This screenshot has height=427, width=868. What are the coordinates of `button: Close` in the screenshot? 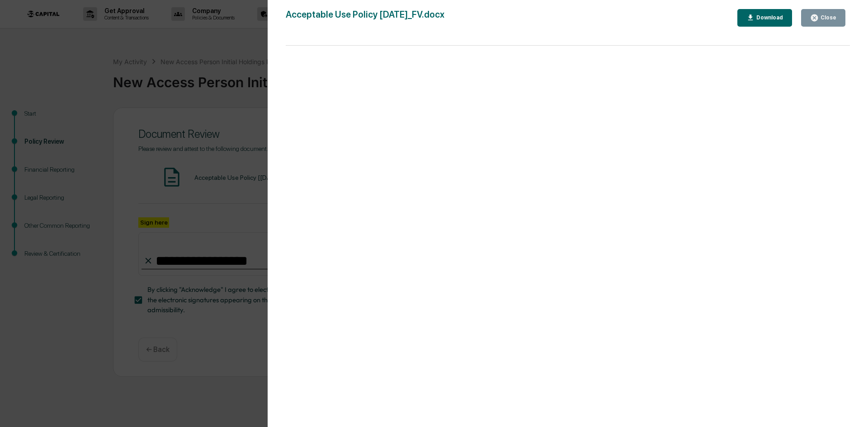 It's located at (823, 18).